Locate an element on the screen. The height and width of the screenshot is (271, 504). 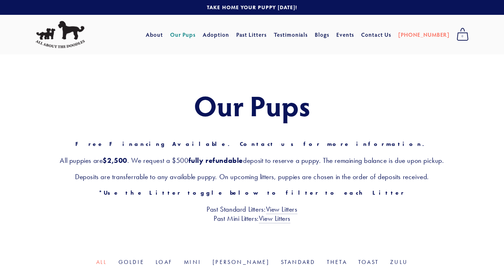
a: Zulu is located at coordinates (399, 262).